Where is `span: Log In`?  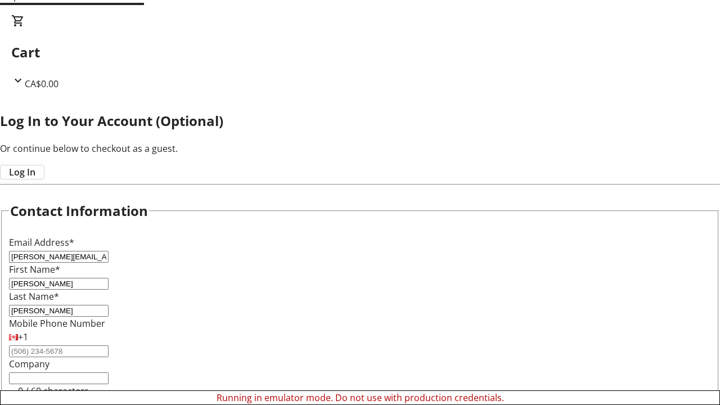
span: Log In is located at coordinates (22, 172).